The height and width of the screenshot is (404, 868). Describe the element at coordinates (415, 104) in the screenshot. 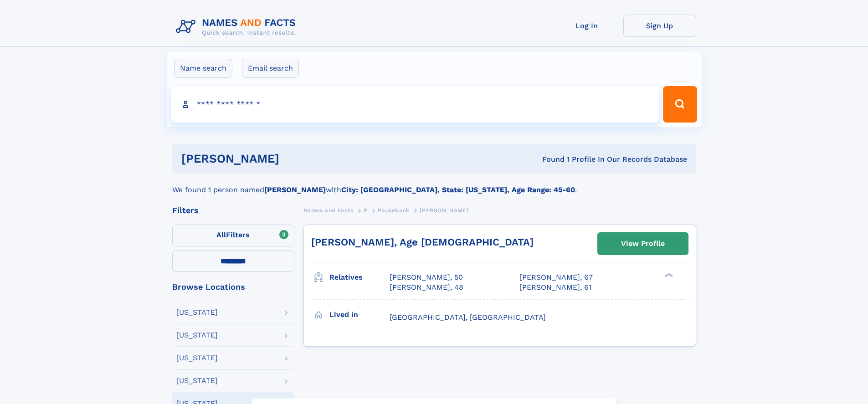

I see `input: search input` at that location.